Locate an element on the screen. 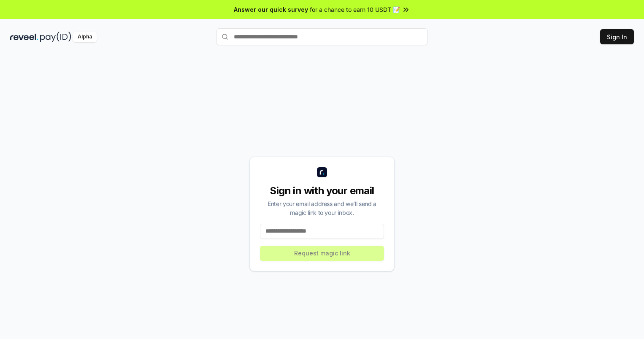  span: for a chance to earn 10 USDT 📝 is located at coordinates (355, 9).